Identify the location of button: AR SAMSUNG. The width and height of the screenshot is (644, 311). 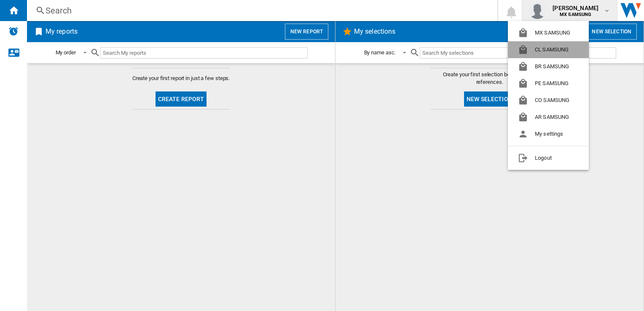
(548, 117).